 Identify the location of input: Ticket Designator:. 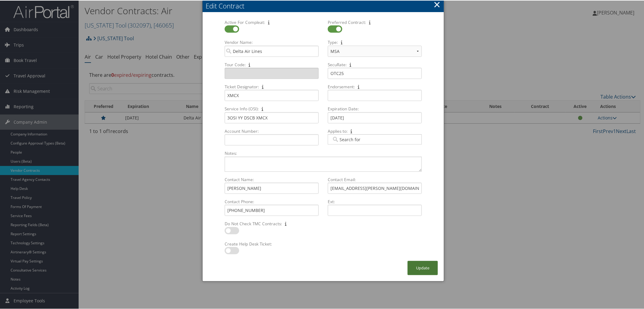
(271, 95).